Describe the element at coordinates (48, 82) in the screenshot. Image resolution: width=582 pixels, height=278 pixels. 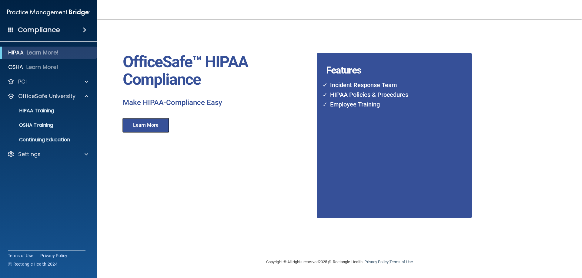
I see `a: PCI` at that location.